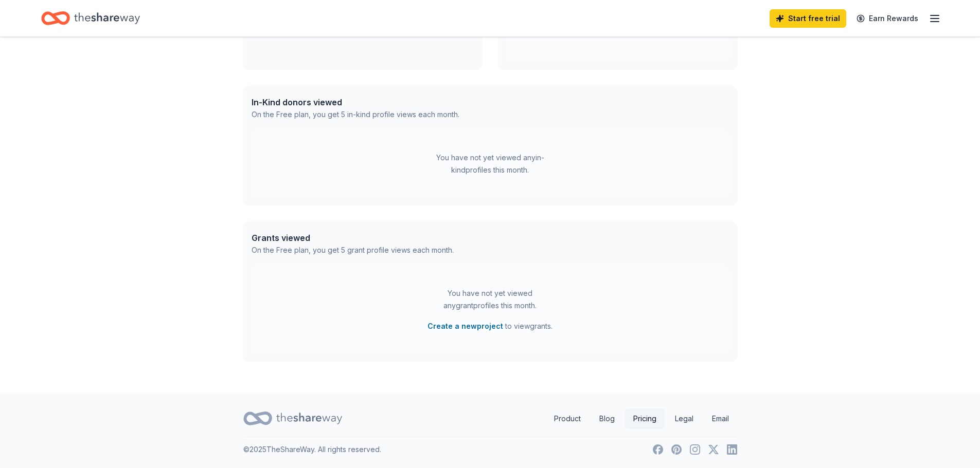 The image size is (980, 468). I want to click on a: Home, so click(90, 18).